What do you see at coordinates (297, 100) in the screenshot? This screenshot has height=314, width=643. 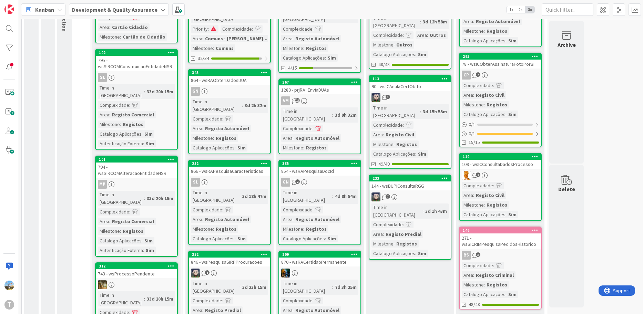 I see `span: 16` at bounding box center [297, 100].